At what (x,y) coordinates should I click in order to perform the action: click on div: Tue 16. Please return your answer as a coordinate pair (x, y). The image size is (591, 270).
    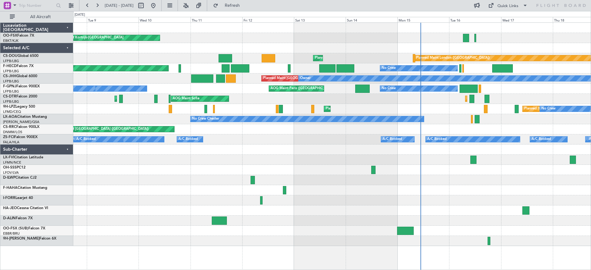
    Looking at the image, I should click on (475, 20).